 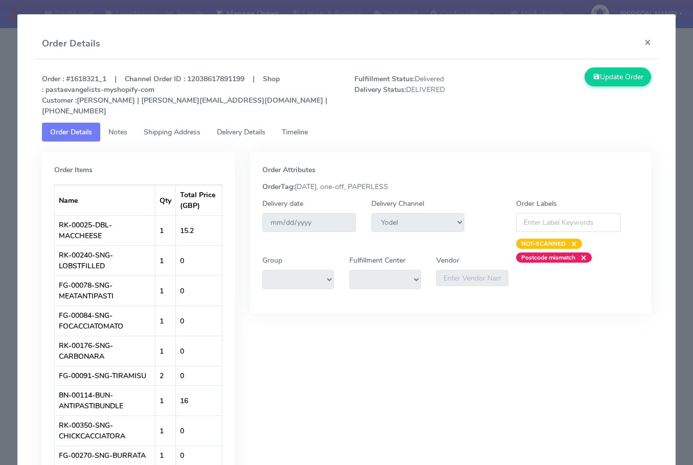 I want to click on strong: OrderTag:, so click(x=278, y=187).